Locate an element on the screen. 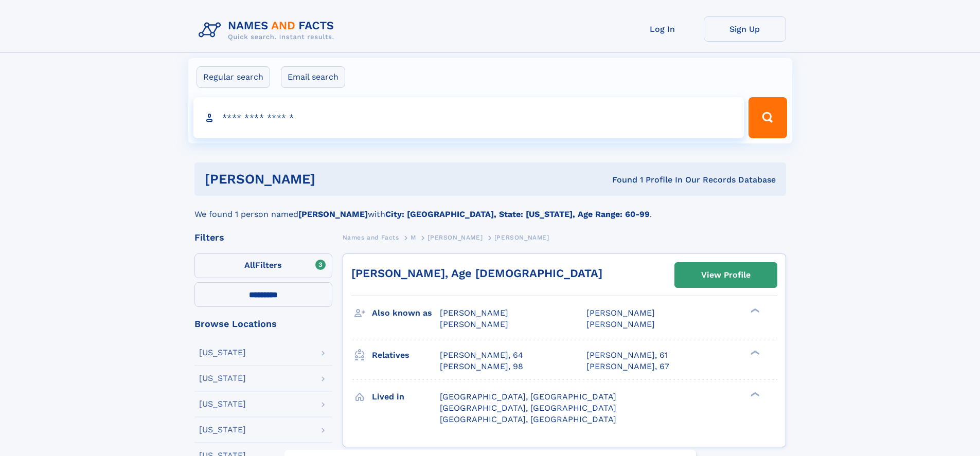 This screenshot has height=456, width=980. div: Filters is located at coordinates (264, 237).